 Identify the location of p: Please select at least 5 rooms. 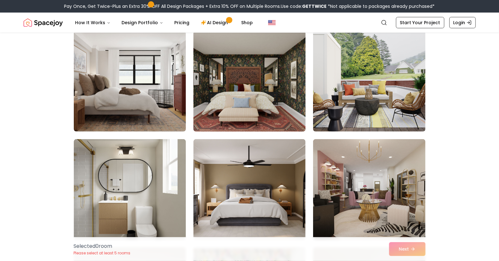
(102, 253).